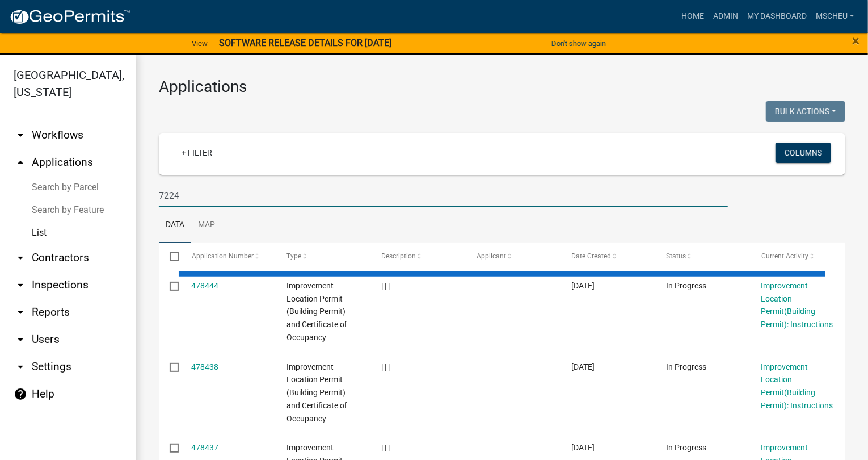 The height and width of the screenshot is (460, 868). I want to click on span: Date Created, so click(591, 256).